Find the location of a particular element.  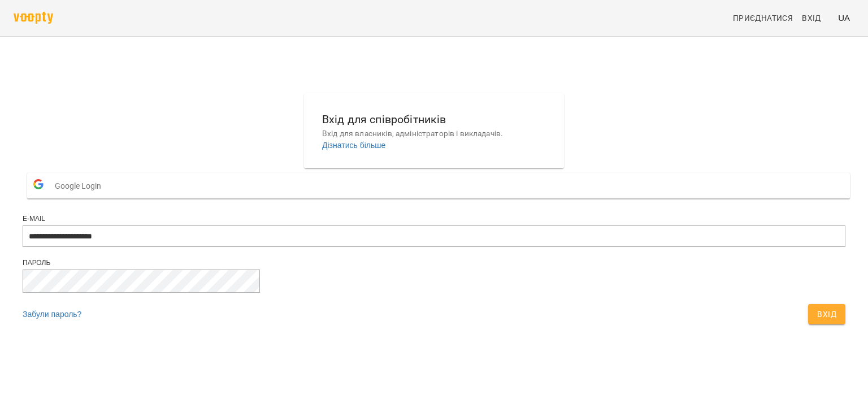

button: Вхід is located at coordinates (827, 313).